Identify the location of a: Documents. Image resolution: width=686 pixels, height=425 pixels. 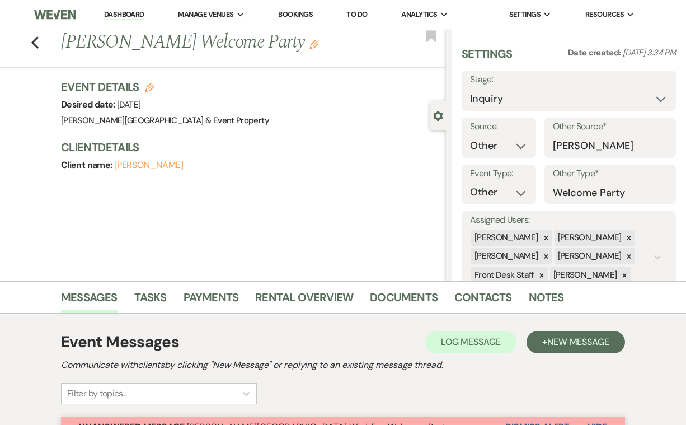
(404, 301).